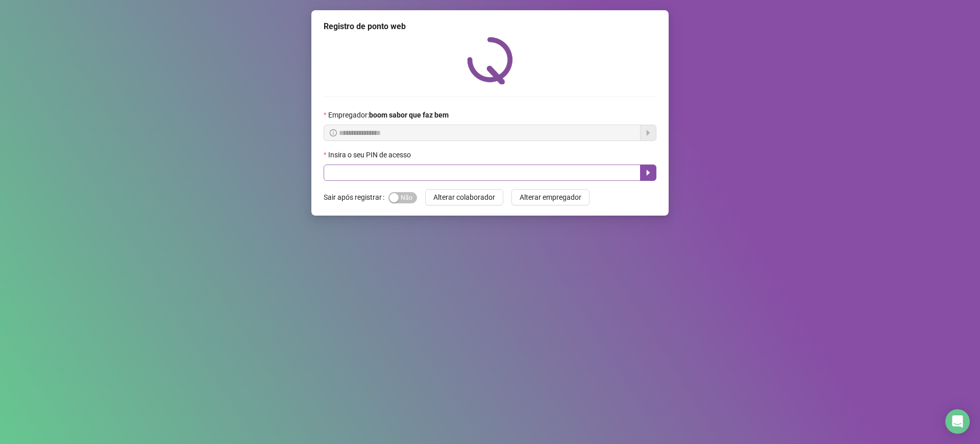 The width and height of the screenshot is (980, 444). I want to click on span: Alterar empregador, so click(551, 197).